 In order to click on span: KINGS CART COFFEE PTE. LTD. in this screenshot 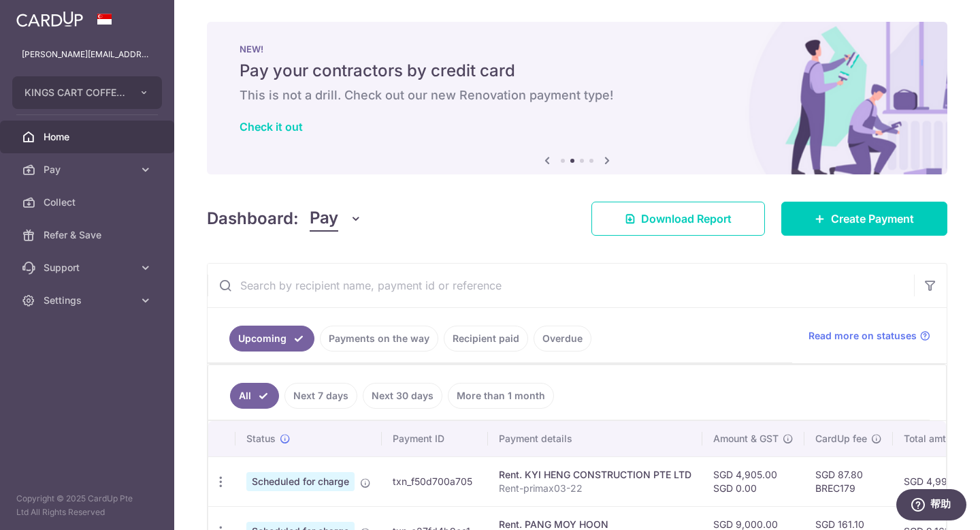, I will do `click(75, 93)`.